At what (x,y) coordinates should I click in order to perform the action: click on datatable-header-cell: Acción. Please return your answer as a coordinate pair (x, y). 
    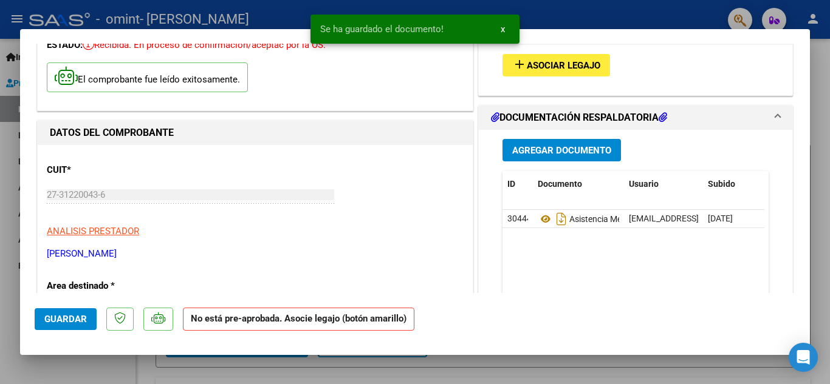
    Looking at the image, I should click on (794, 184).